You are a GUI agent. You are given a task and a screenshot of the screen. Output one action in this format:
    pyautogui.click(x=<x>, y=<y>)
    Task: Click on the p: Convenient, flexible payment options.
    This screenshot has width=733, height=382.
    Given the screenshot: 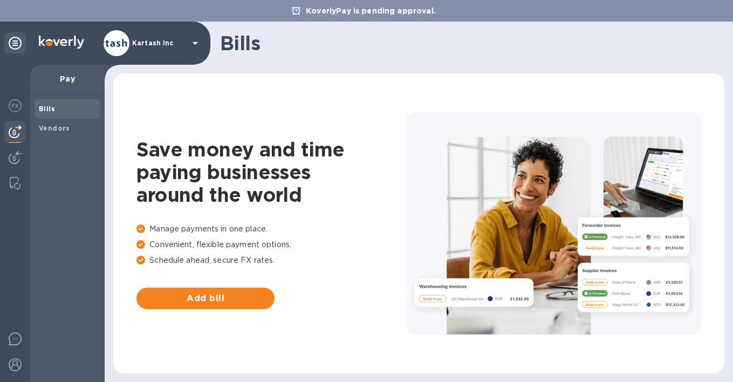 What is the action you would take?
    pyautogui.click(x=271, y=244)
    